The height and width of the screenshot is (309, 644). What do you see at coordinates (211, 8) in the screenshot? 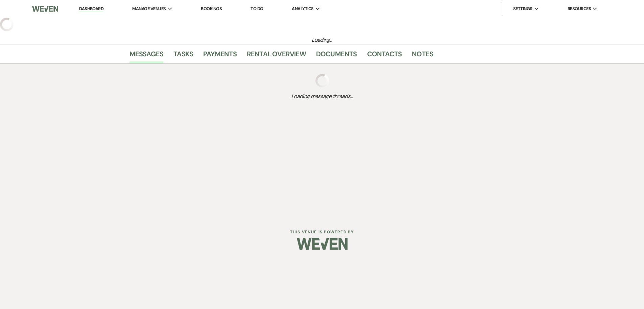
I see `a: Bookings` at bounding box center [211, 8].